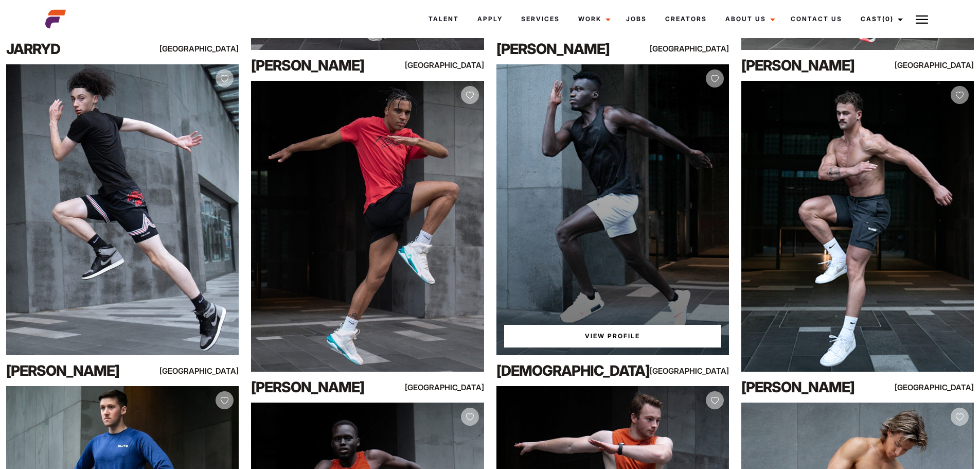 The width and height of the screenshot is (980, 469). Describe the element at coordinates (56, 19) in the screenshot. I see `img: cropped-aefm-brand-fav-22-square.png` at that location.